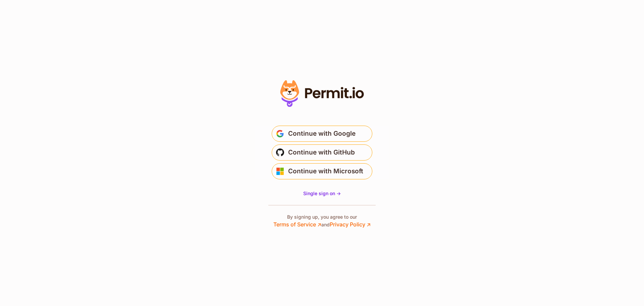 This screenshot has width=644, height=306. Describe the element at coordinates (322, 221) in the screenshot. I see `p: By signing up, you agree to our and` at that location.